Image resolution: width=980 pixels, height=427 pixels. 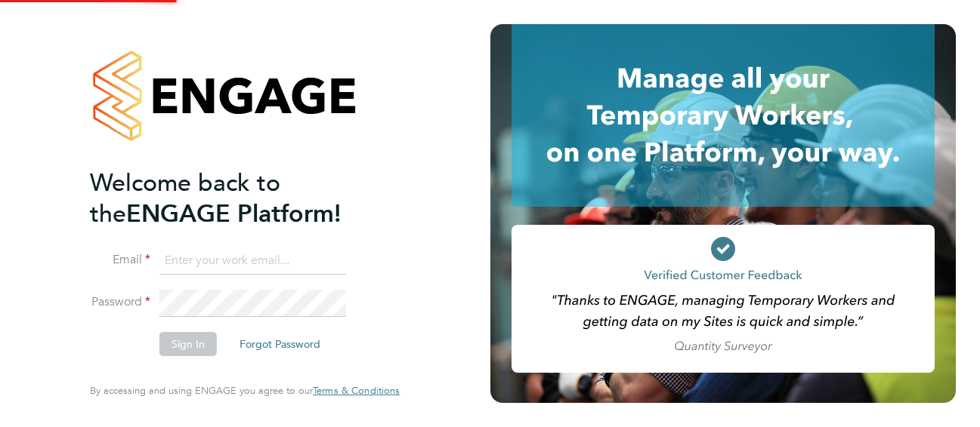 I want to click on h2: ENGAGE Platform!, so click(x=238, y=199).